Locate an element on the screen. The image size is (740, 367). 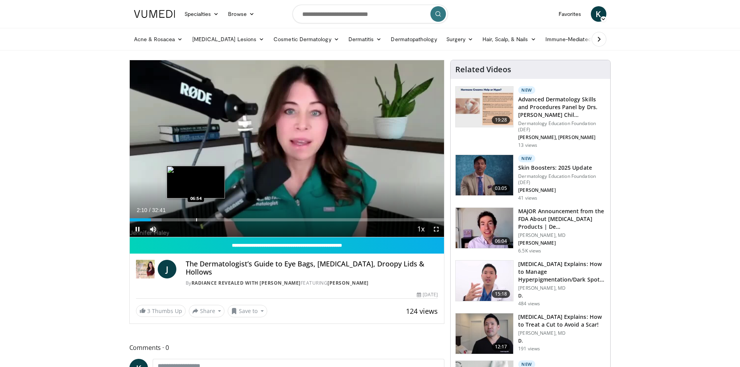
h4: Related Videos is located at coordinates (483, 69).